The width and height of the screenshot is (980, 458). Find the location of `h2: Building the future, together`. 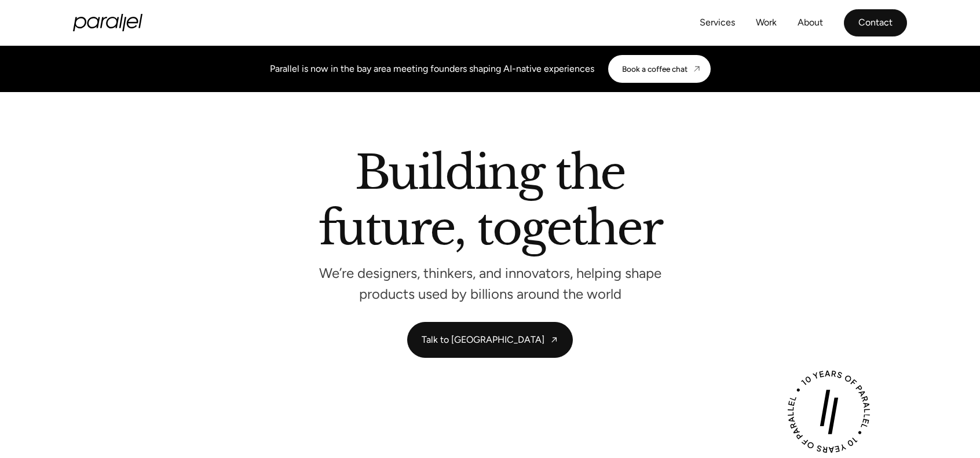

h2: Building the future, together is located at coordinates (490, 202).